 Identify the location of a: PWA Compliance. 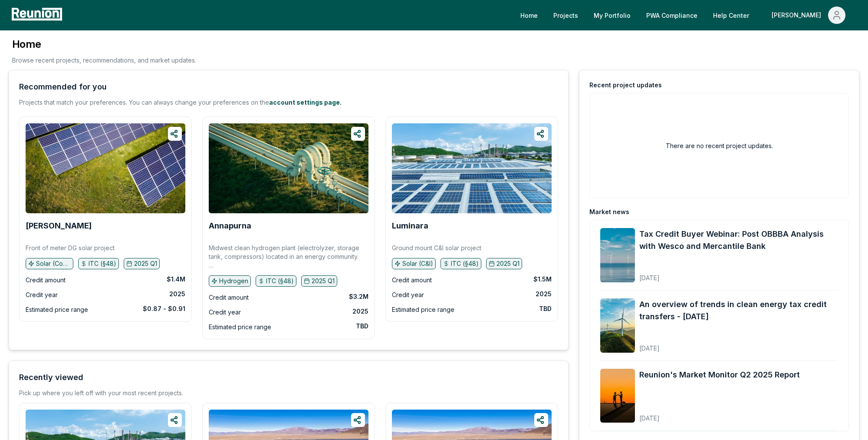
(671, 15).